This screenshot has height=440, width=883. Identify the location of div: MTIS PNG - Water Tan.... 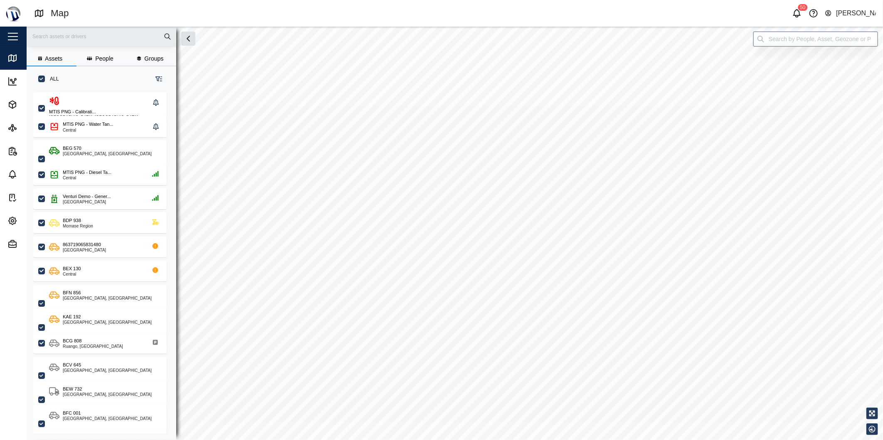
(88, 124).